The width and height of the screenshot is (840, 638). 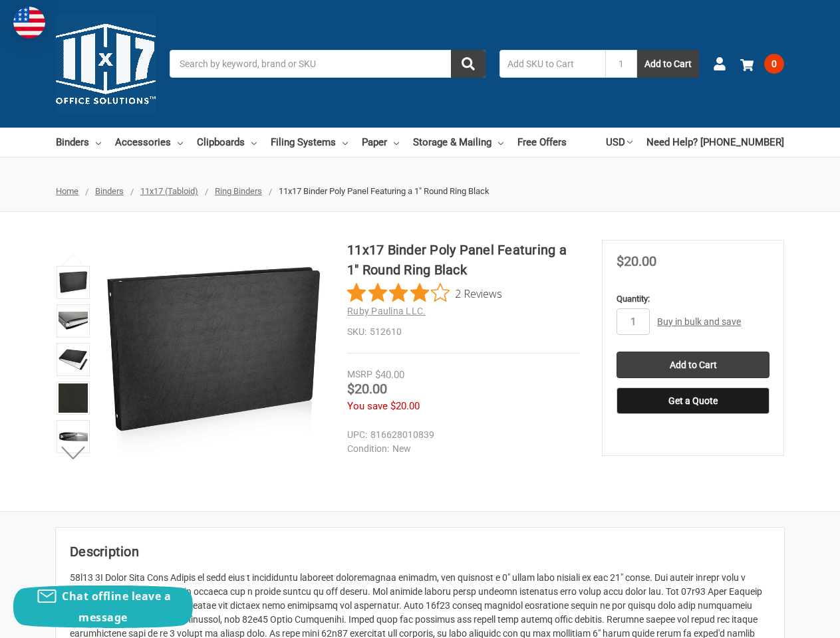 What do you see at coordinates (542, 142) in the screenshot?
I see `a: Free Offers` at bounding box center [542, 142].